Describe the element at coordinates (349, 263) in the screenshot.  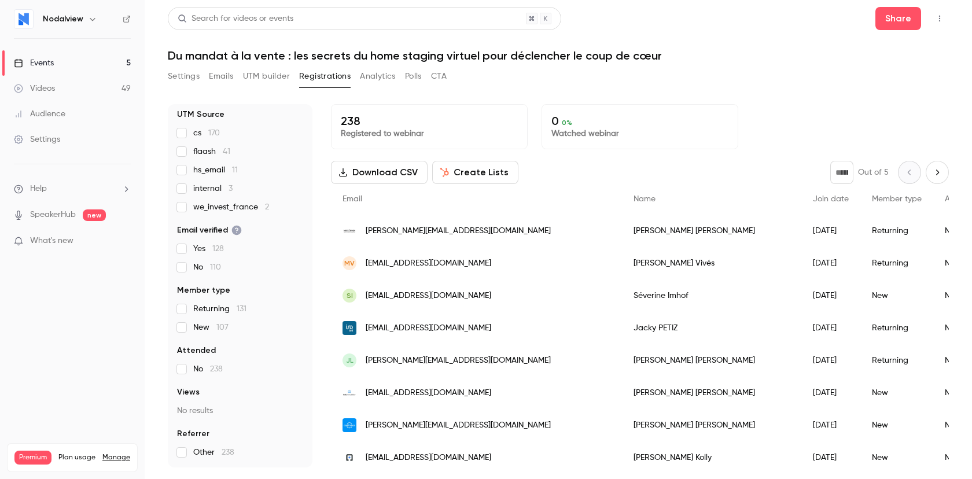
I see `span: MV` at that location.